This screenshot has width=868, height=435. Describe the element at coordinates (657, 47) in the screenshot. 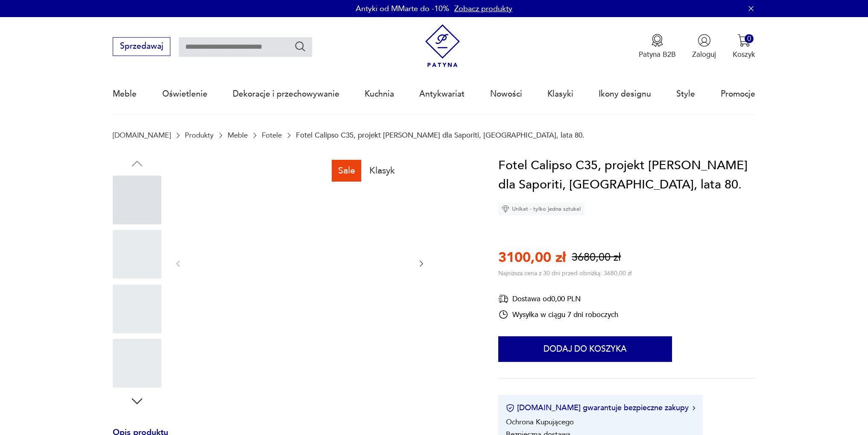

I see `a: Ikona medaluPatyna B2B` at that location.